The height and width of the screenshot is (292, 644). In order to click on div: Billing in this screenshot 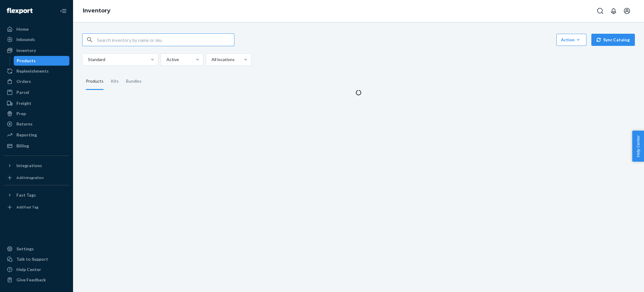, I will do `click(22, 146)`.